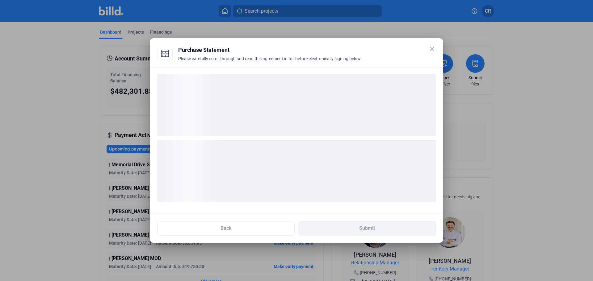 The width and height of the screenshot is (593, 281). What do you see at coordinates (432, 49) in the screenshot?
I see `mat-icon: close` at bounding box center [432, 49].